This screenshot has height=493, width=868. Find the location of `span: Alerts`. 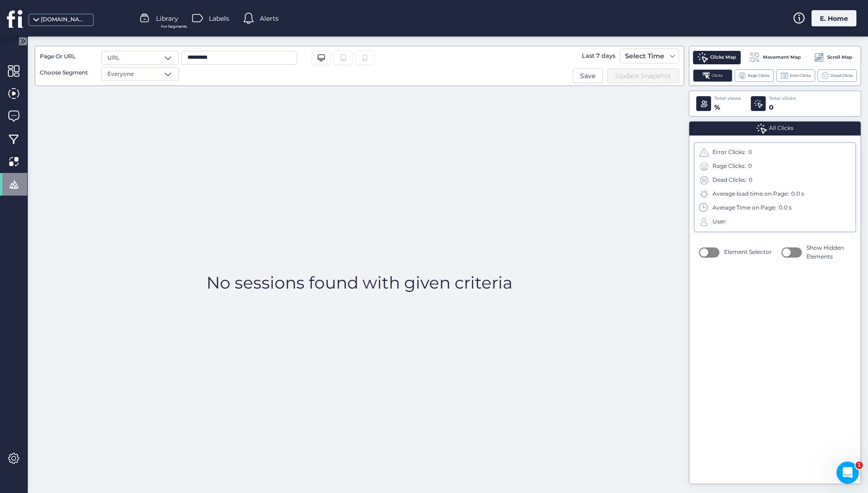

span: Alerts is located at coordinates (269, 19).